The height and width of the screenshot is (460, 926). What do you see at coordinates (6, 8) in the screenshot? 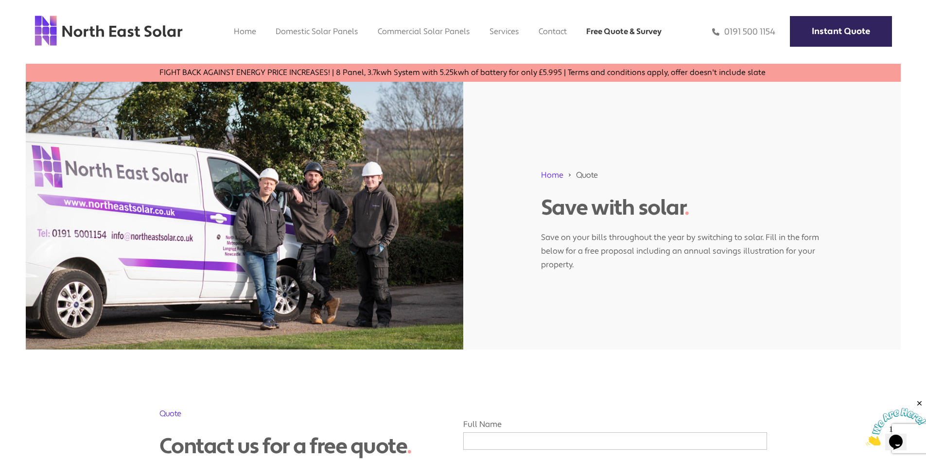
I see `span: 1` at bounding box center [6, 8].